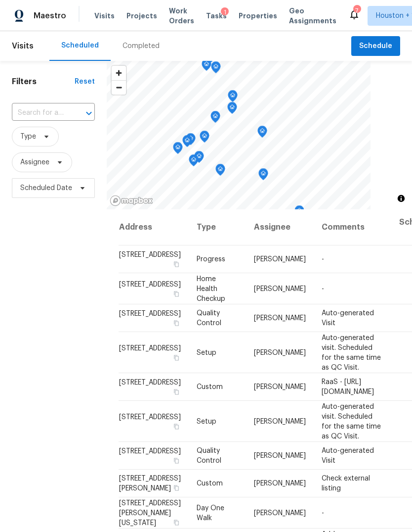 The image size is (412, 532). I want to click on input: Search for an address..., so click(39, 113).